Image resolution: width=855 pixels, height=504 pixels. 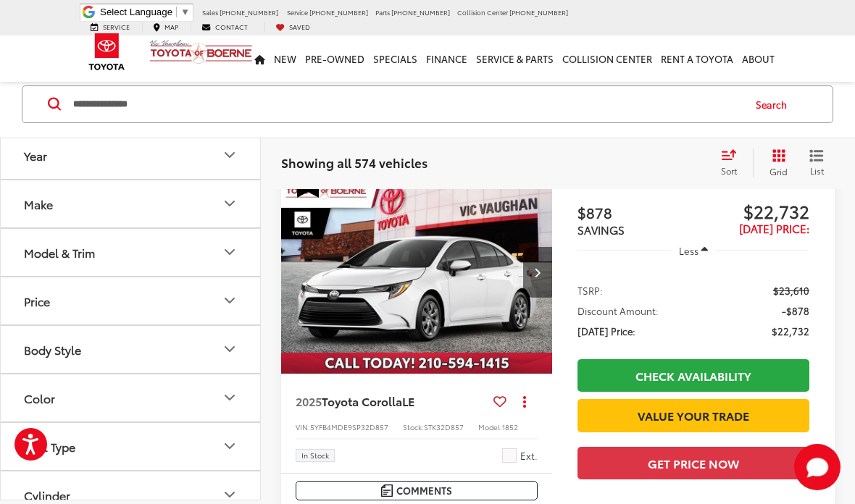 What do you see at coordinates (417, 490) in the screenshot?
I see `button: Comments` at bounding box center [417, 490].